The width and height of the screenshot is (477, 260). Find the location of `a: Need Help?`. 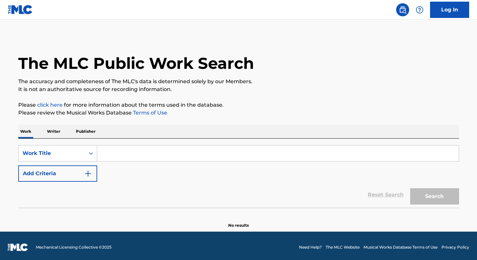

a: Need Help? is located at coordinates (311, 247).